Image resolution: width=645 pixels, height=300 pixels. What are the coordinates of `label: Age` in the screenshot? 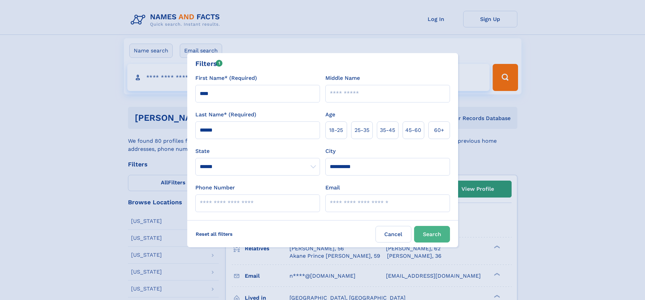 It's located at (330, 115).